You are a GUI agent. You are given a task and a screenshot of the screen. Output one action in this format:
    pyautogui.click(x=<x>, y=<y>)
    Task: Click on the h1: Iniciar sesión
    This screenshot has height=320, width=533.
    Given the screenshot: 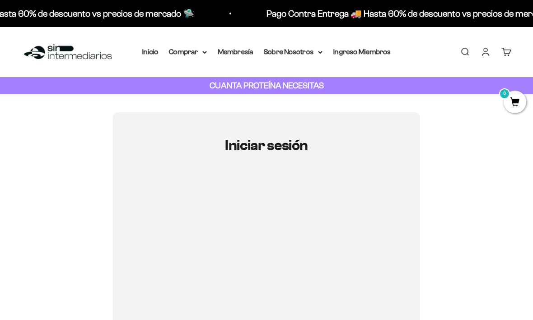 What is the action you would take?
    pyautogui.click(x=266, y=145)
    